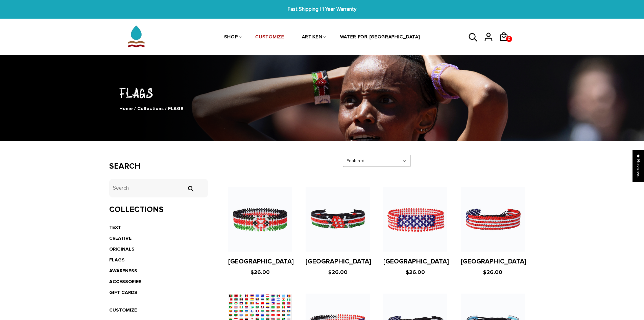  Describe the element at coordinates (322, 93) in the screenshot. I see `h1: FLAGS` at that location.